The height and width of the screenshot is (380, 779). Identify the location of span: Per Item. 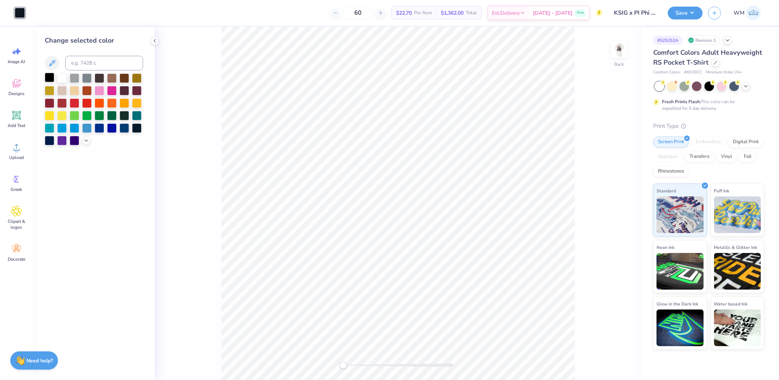
(423, 13).